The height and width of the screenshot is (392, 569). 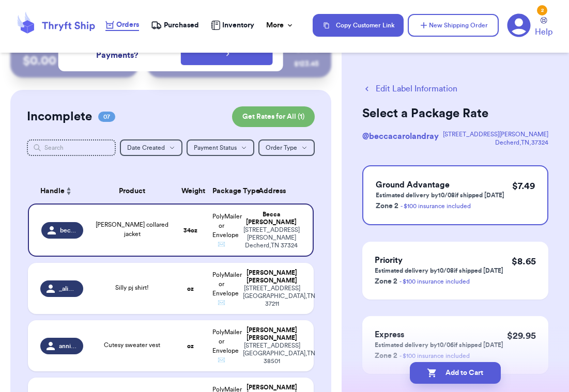 I want to click on button: Copy Customer Link, so click(x=358, y=25).